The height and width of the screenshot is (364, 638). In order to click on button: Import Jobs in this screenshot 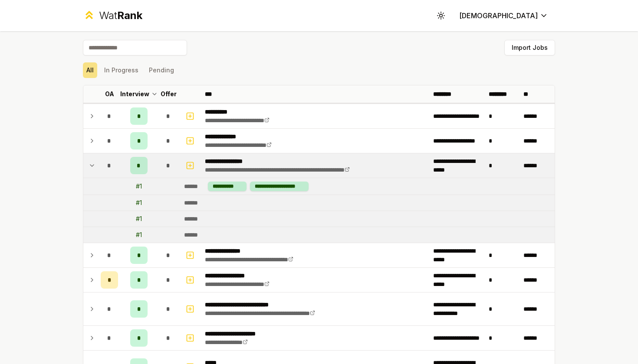, I will do `click(529, 48)`.